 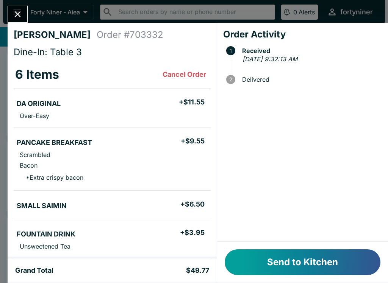 What do you see at coordinates (45, 247) in the screenshot?
I see `p: Unsweetened Tea` at bounding box center [45, 247].